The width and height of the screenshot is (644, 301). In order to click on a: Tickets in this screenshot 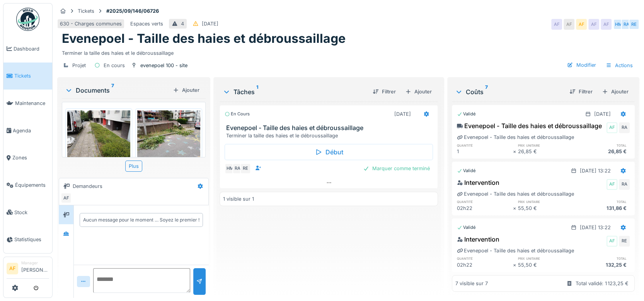, I will do `click(28, 76)`.